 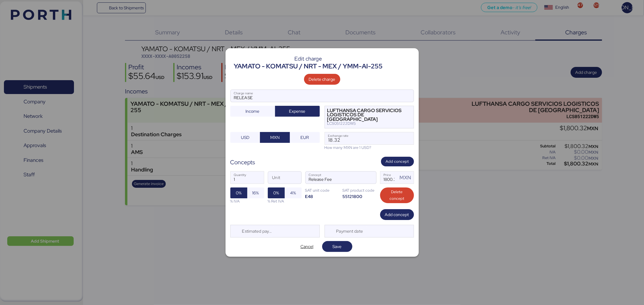 What do you see at coordinates (256, 193) in the screenshot?
I see `button: 16%` at bounding box center [256, 193].